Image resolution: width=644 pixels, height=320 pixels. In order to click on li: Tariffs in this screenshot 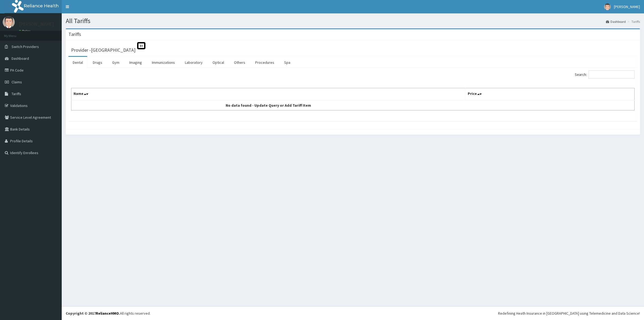, I will do `click(633, 22)`.